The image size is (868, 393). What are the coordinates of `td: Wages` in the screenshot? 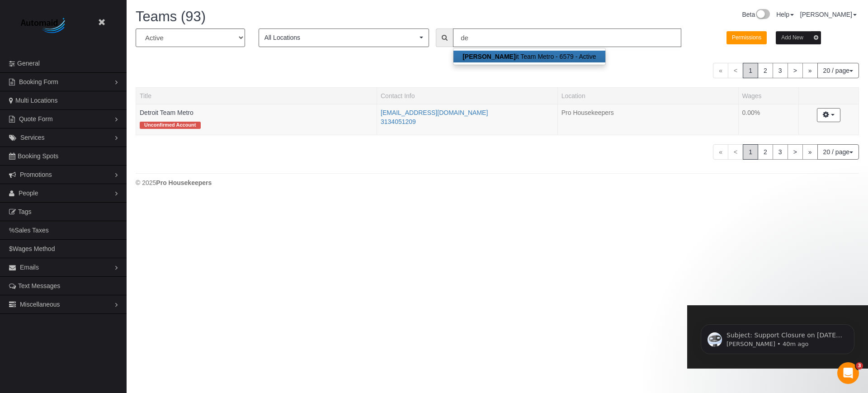 It's located at (768, 120).